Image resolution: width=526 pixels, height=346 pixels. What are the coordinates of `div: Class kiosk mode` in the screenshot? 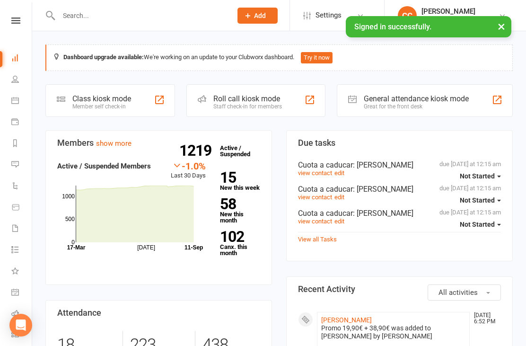 It's located at (102, 98).